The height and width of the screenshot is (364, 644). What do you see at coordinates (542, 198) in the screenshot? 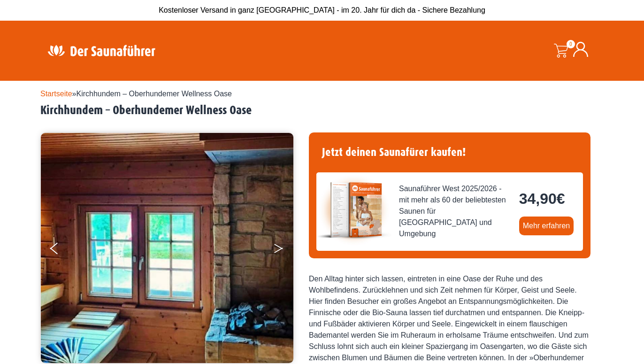
I see `bdi: 34,90` at bounding box center [542, 198].